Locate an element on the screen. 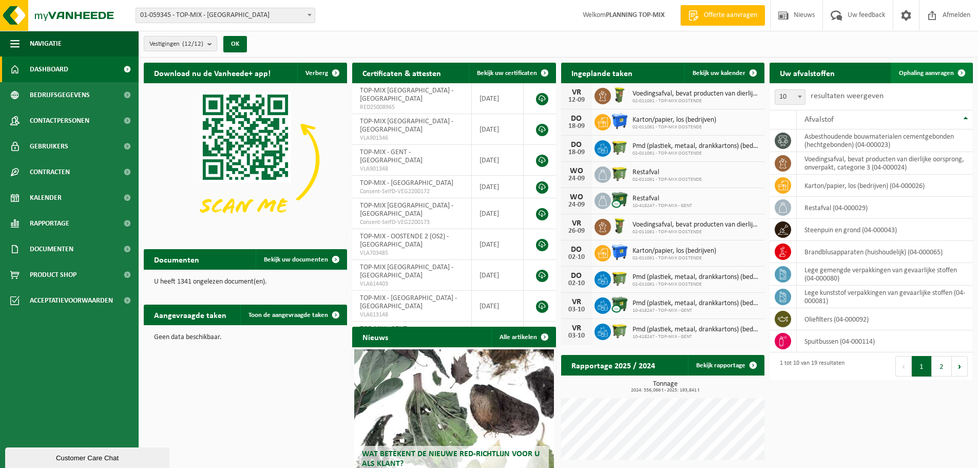 This screenshot has height=468, width=978. span: Consent-SelfD-VEG2200172 is located at coordinates (411, 192).